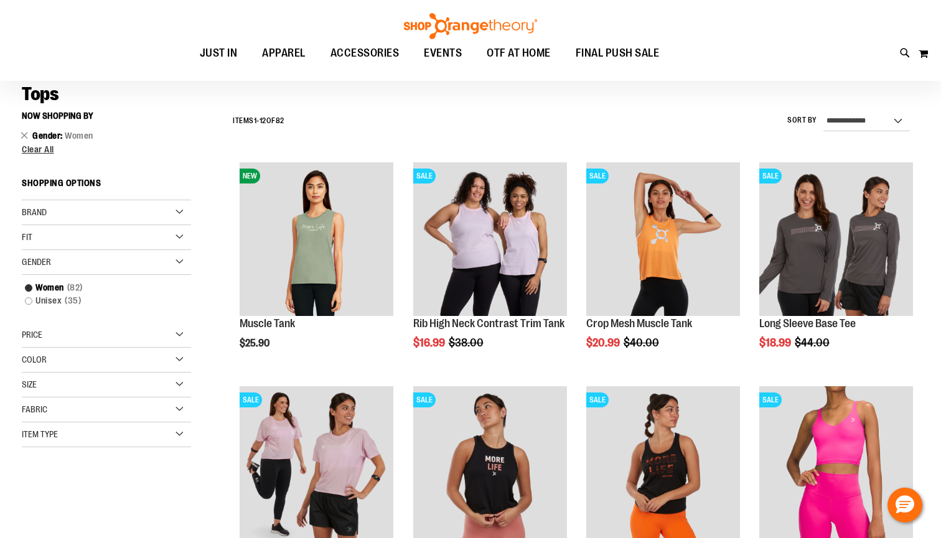 The height and width of the screenshot is (538, 941). What do you see at coordinates (73, 301) in the screenshot?
I see `span: 35` at bounding box center [73, 301].